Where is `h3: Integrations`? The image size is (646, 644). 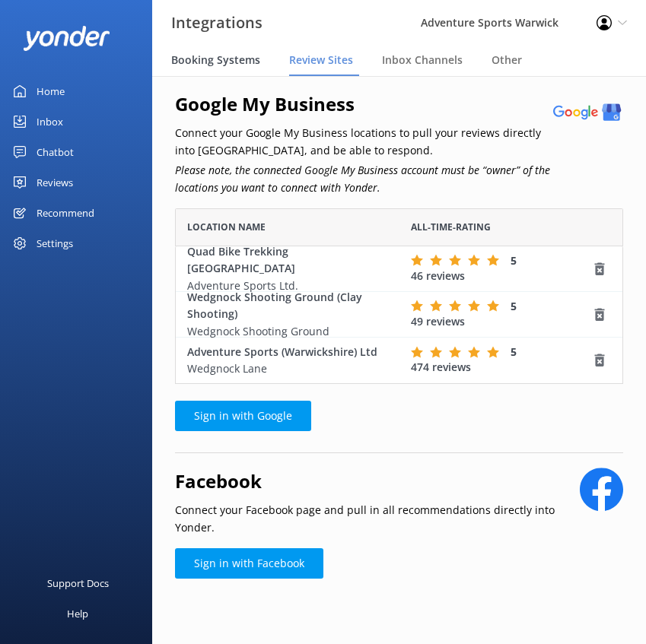 h3: Integrations is located at coordinates (217, 23).